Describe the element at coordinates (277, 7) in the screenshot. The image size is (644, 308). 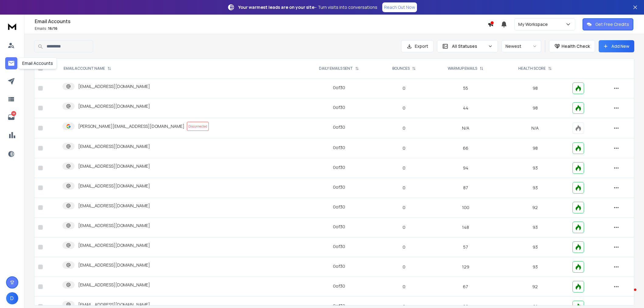
I see `strong: Your warmest leads are on your site` at that location.